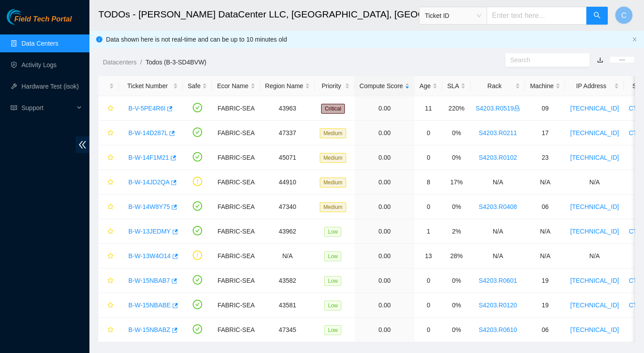  What do you see at coordinates (288, 108) in the screenshot?
I see `td: 43963` at bounding box center [288, 108].